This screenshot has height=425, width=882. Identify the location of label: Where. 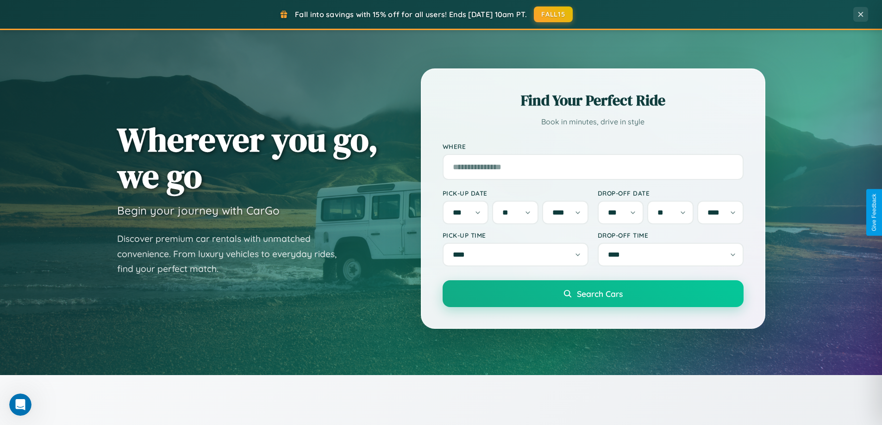
(593, 146).